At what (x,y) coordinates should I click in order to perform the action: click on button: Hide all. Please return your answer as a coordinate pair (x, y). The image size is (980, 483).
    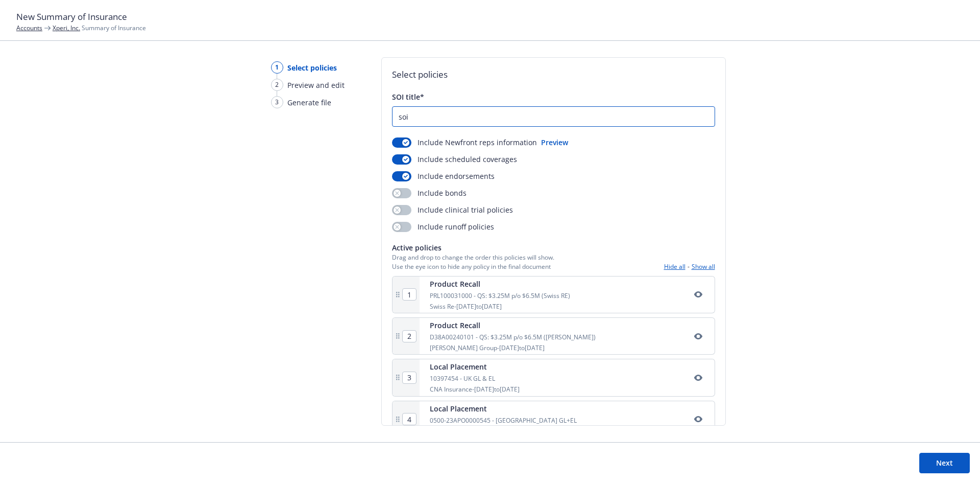
    Looking at the image, I should click on (675, 266).